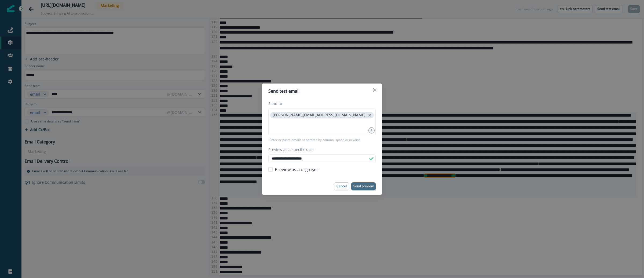  What do you see at coordinates (320, 149) in the screenshot?
I see `label: Preview as a specific user` at bounding box center [320, 149].